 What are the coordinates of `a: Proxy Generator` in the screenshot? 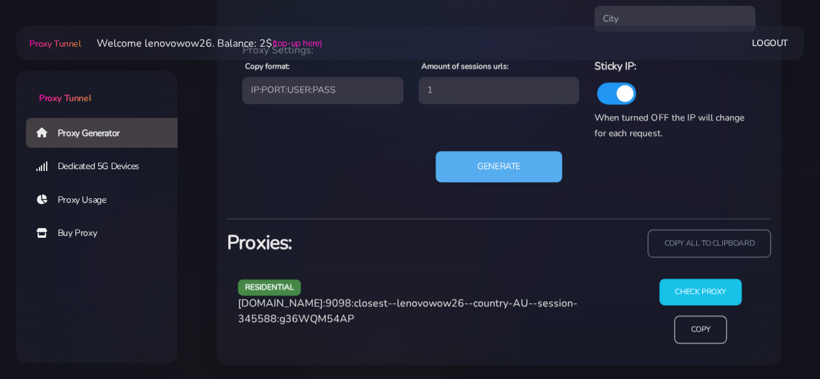 It's located at (107, 133).